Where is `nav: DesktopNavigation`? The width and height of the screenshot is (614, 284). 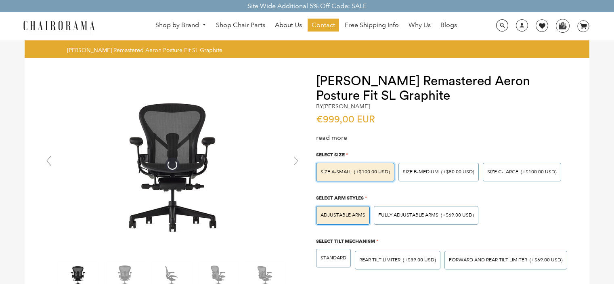 nav: DesktopNavigation is located at coordinates (306, 26).